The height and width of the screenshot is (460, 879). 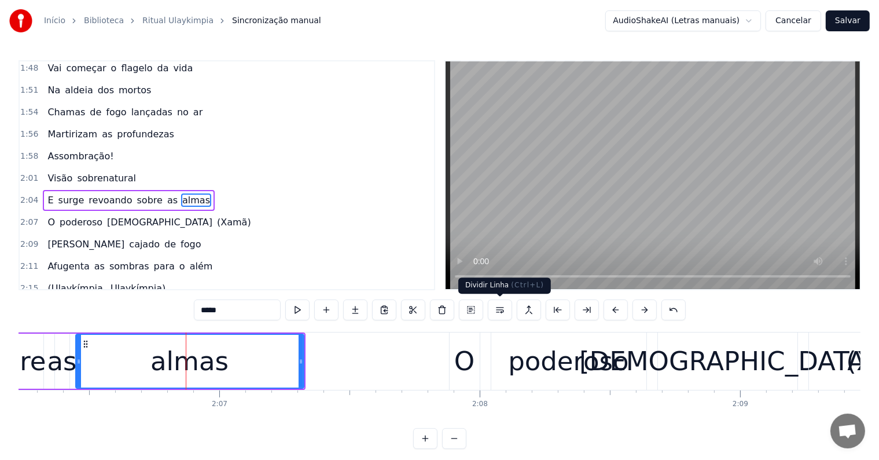 What do you see at coordinates (480, 404) in the screenshot?
I see `div: 2:08` at bounding box center [480, 404].